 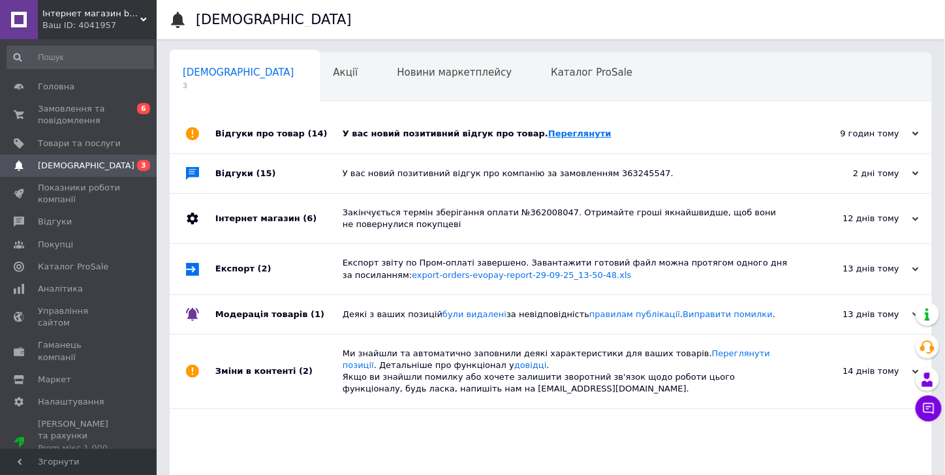 What do you see at coordinates (79, 144) in the screenshot?
I see `span: Товари та послуги` at bounding box center [79, 144].